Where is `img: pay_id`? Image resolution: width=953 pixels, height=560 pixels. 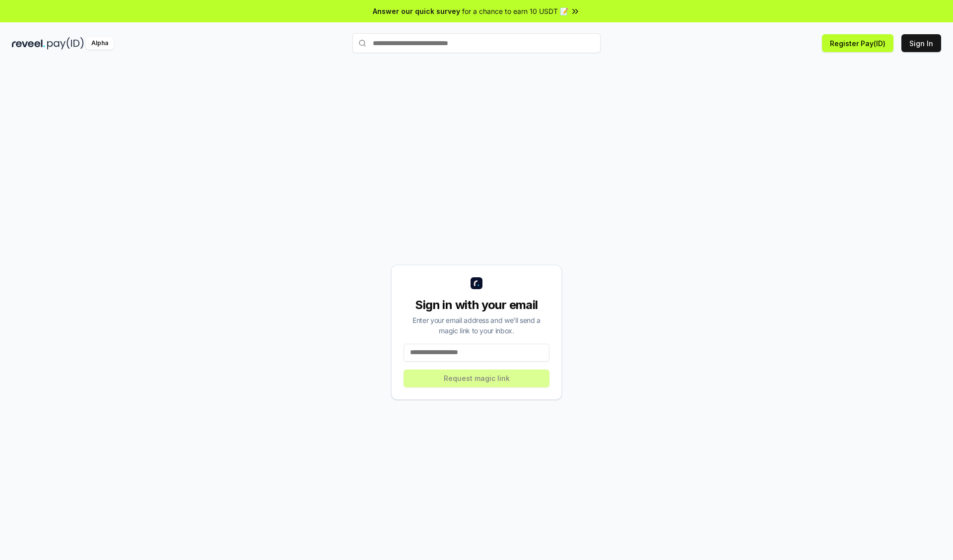
img: pay_id is located at coordinates (66, 43).